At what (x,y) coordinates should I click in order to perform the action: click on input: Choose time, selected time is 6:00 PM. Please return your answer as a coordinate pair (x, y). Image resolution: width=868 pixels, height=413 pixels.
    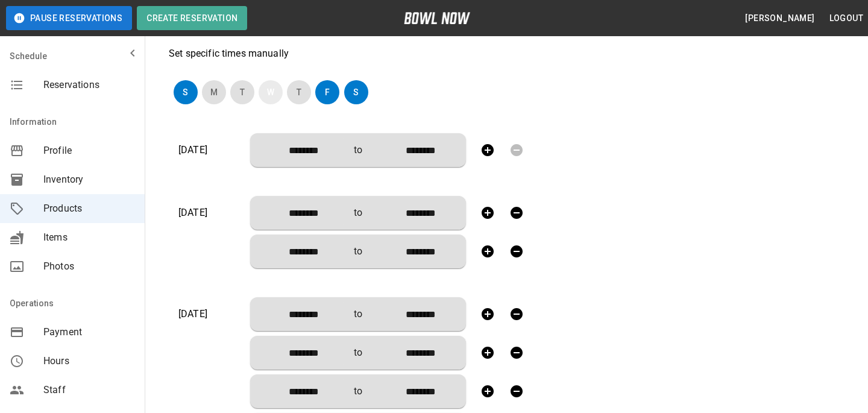
    Looking at the image, I should click on (417, 213).